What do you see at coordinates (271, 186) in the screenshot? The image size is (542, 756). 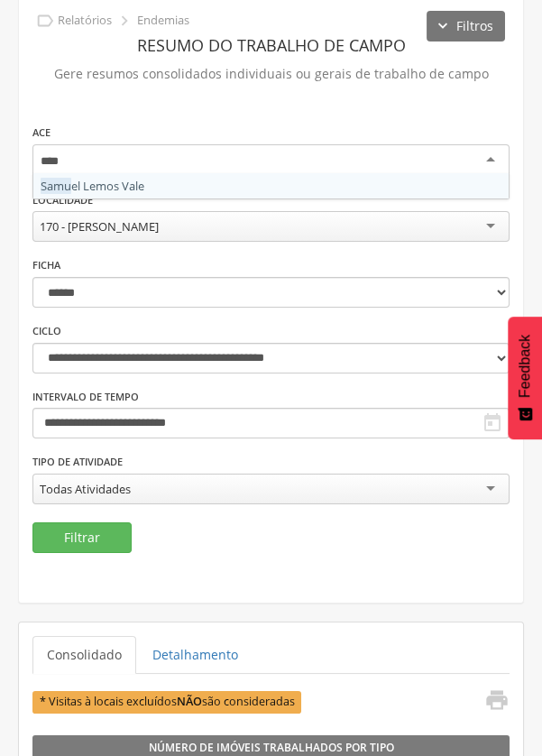 I see `div: el Lemos Vale` at bounding box center [271, 186].